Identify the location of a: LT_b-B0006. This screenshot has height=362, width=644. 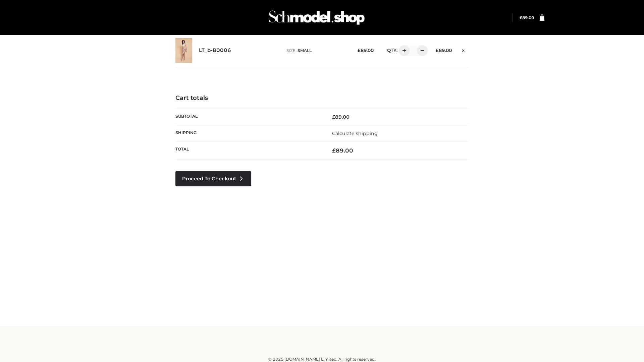
(215, 50).